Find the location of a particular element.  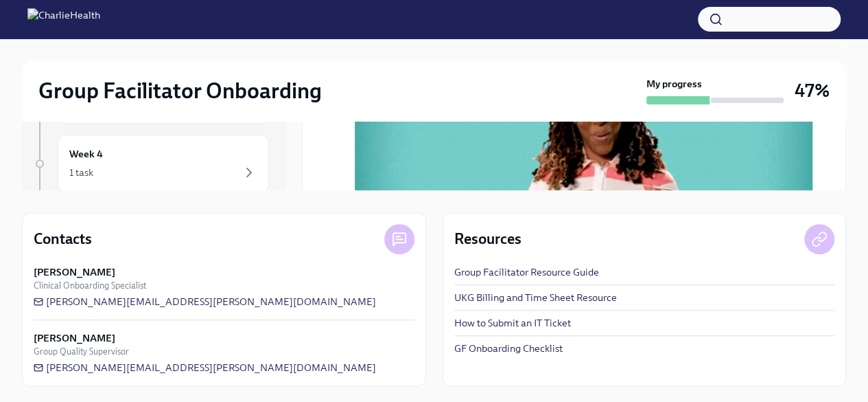

h2: Group Facilitator Onboarding is located at coordinates (180, 90).